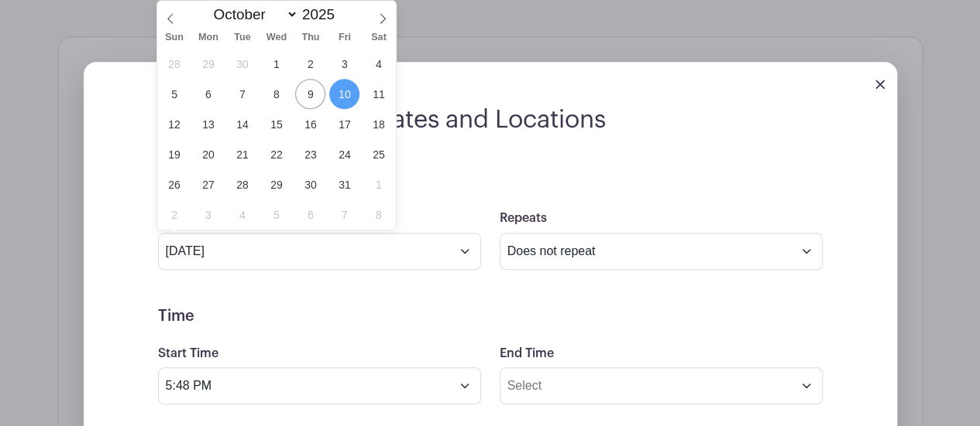 This screenshot has height=426, width=980. What do you see at coordinates (242, 123) in the screenshot?
I see `span: October 14, 2025` at bounding box center [242, 123].